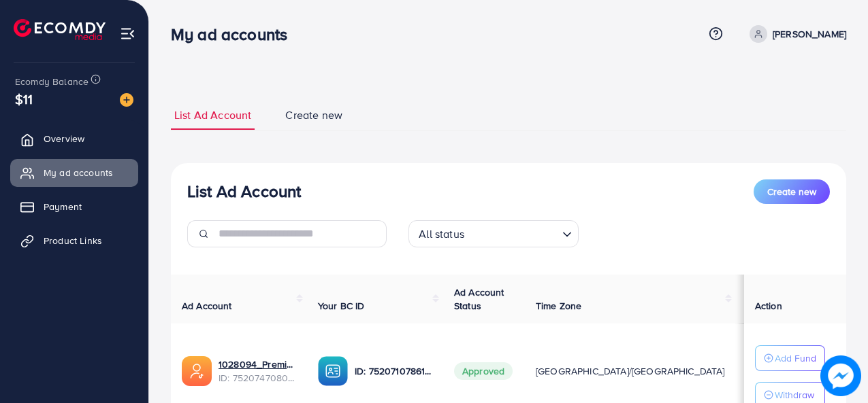 This screenshot has height=403, width=868. What do you see at coordinates (794, 395) in the screenshot?
I see `p: Withdraw` at bounding box center [794, 395].